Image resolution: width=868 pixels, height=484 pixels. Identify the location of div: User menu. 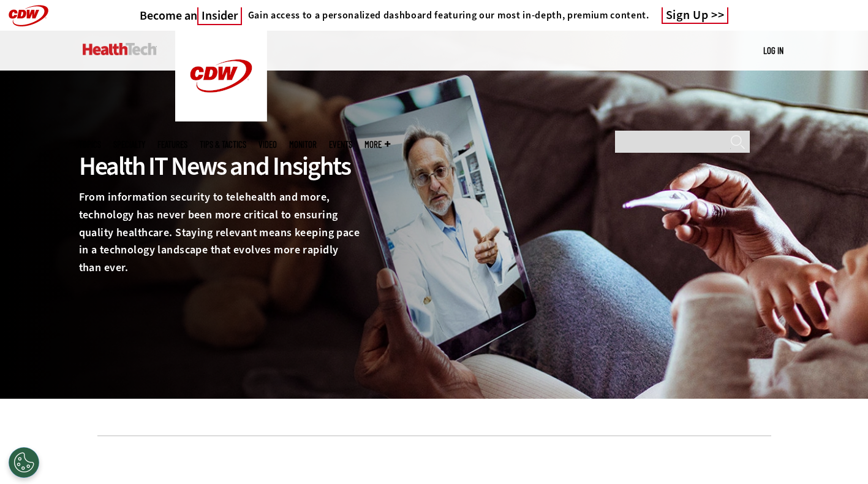
(774, 50).